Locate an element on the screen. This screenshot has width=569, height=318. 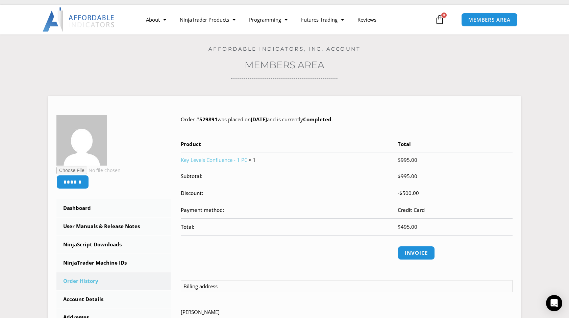
a: About is located at coordinates (156, 20).